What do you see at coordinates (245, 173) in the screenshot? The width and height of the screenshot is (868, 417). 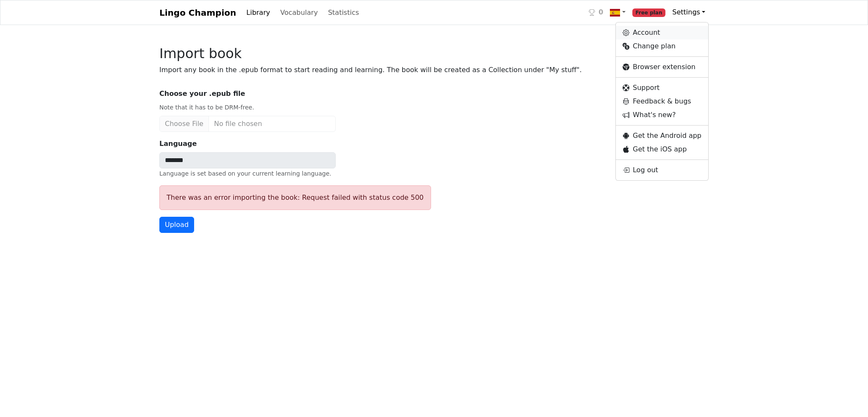 I see `small: Language is set based on your current learning language.` at bounding box center [245, 173].